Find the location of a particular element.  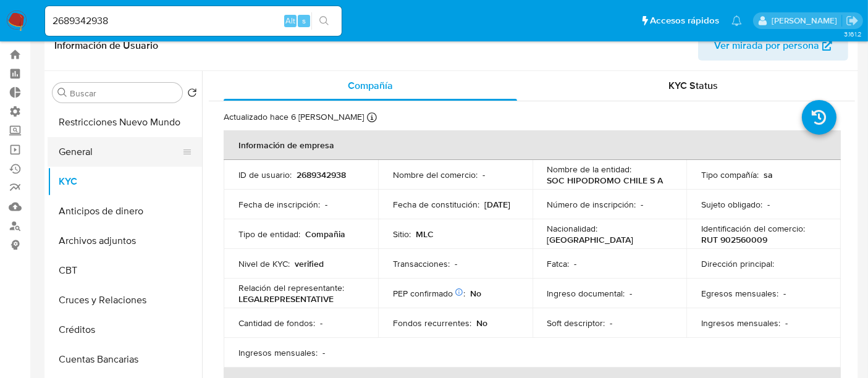

p: Identificación del comercio : is located at coordinates (753, 229).